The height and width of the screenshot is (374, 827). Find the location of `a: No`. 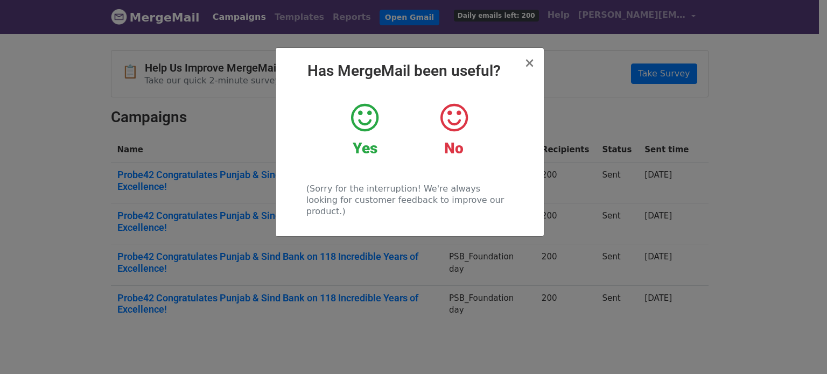

a: No is located at coordinates (454, 130).